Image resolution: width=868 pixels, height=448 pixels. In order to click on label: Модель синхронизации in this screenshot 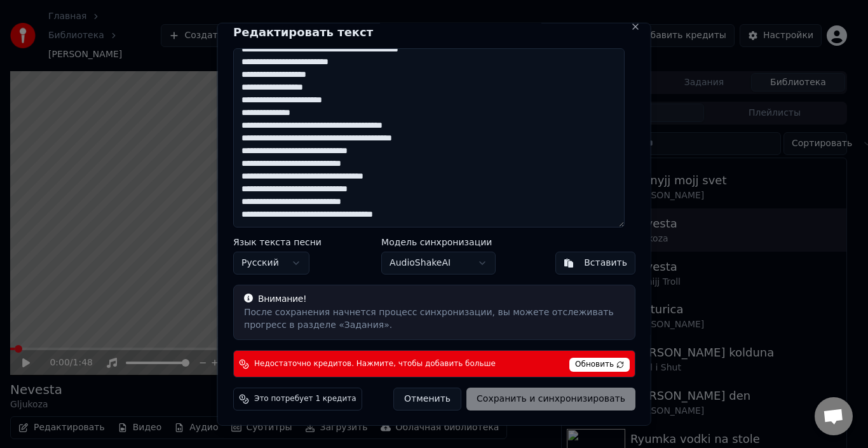, I will do `click(439, 241)`.